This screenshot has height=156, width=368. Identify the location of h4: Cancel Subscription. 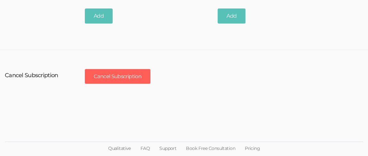
(45, 80).